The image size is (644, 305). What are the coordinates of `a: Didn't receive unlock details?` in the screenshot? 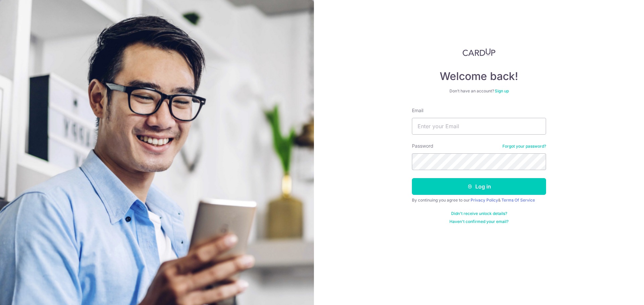 It's located at (479, 214).